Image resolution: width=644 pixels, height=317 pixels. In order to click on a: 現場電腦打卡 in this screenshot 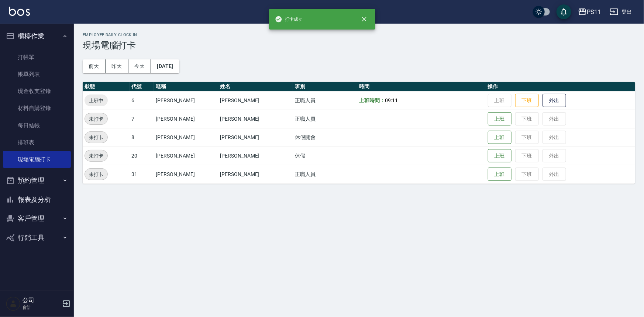, I will do `click(37, 160)`.